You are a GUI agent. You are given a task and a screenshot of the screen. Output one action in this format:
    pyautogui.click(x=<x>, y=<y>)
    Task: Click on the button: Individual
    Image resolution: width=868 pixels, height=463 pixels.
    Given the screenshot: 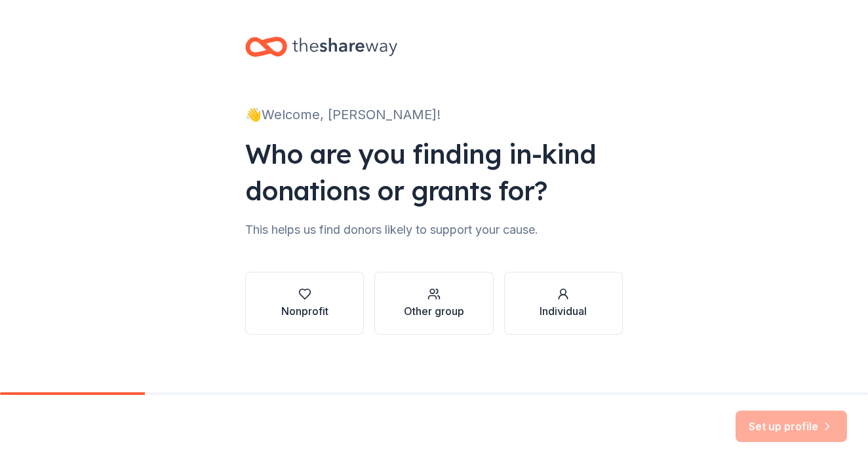 What is the action you would take?
    pyautogui.click(x=563, y=303)
    